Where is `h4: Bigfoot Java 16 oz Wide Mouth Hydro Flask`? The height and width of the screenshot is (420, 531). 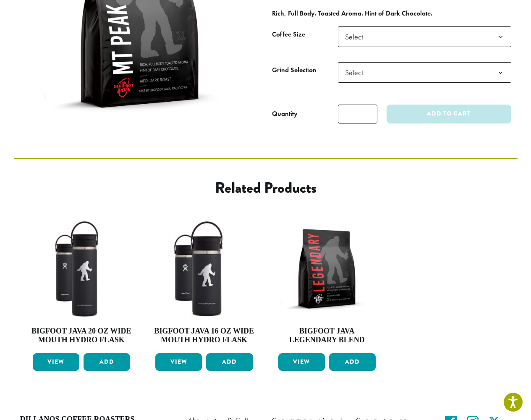
h4: Bigfoot Java 16 oz Wide Mouth Hydro Flask is located at coordinates (204, 335).